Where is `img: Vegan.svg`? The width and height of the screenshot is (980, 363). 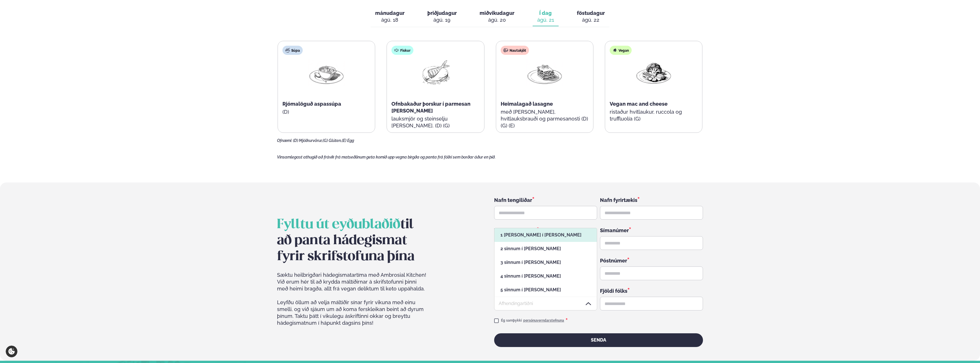
img: Vegan.svg is located at coordinates (615, 50).